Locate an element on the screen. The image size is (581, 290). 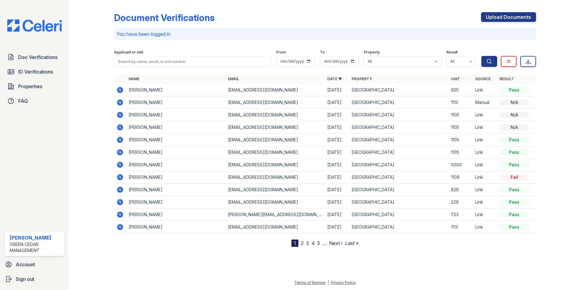
a: Upload Documents is located at coordinates (509, 17).